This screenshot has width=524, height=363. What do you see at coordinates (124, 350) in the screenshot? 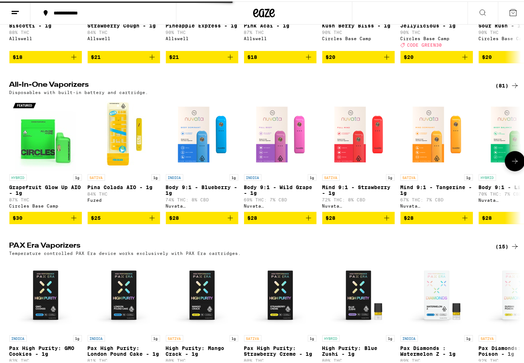
I see `p: Pax High Purity: London Pound Cake - 1g` at bounding box center [124, 350].